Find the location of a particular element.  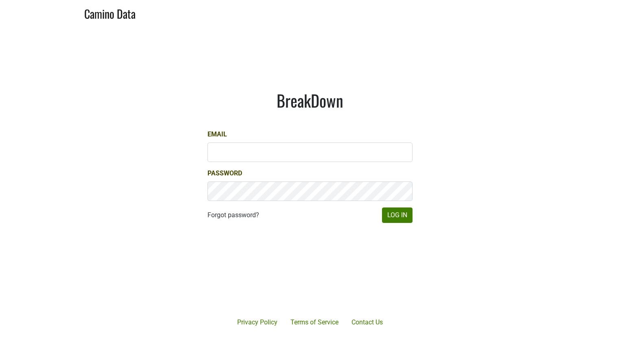

a: Terms of Service is located at coordinates (314, 323).